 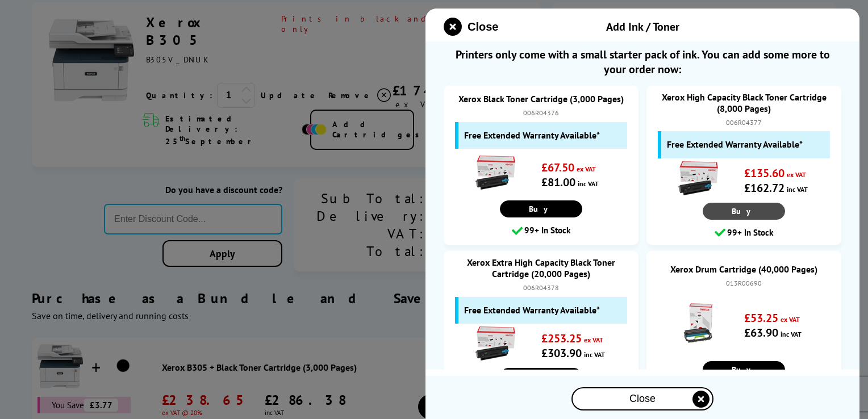 I want to click on img: Xerox High Capacity Black Toner Cartridge (8,000 Pages), so click(x=698, y=178).